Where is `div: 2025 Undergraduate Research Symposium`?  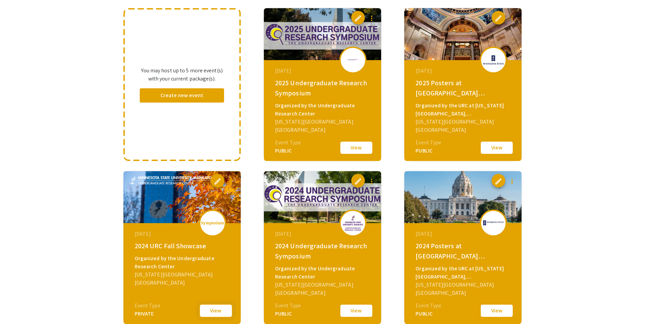
div: 2025 Undergraduate Research Symposium is located at coordinates (323, 88).